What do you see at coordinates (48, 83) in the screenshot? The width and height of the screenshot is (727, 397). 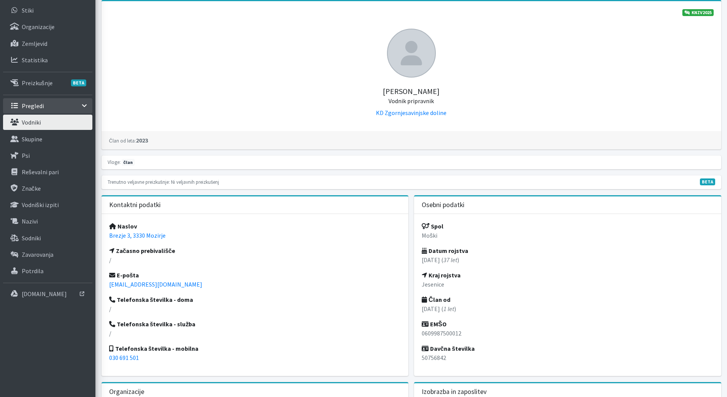 I see `a: PreizkušnjeBETA` at bounding box center [48, 83].